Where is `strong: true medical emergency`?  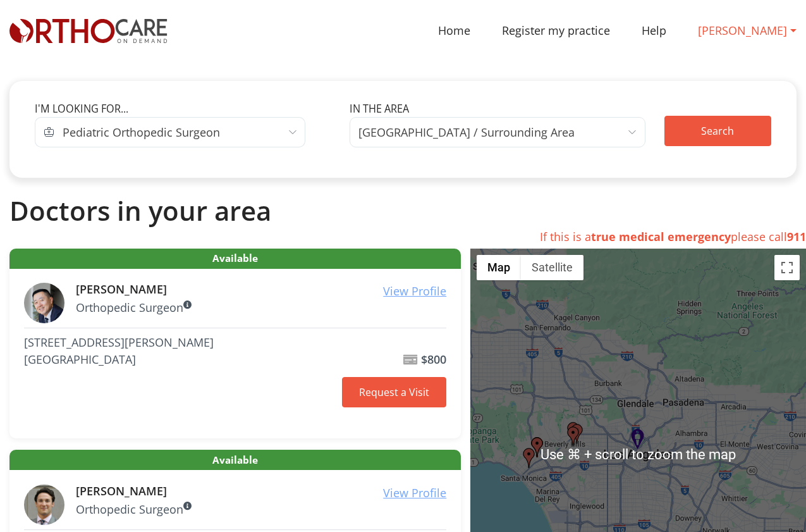 strong: true medical emergency is located at coordinates (661, 236).